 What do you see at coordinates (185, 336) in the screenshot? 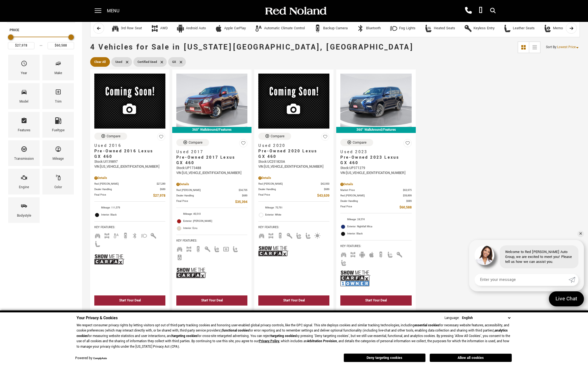
I see `strong: targeting cookies` at bounding box center [185, 336].